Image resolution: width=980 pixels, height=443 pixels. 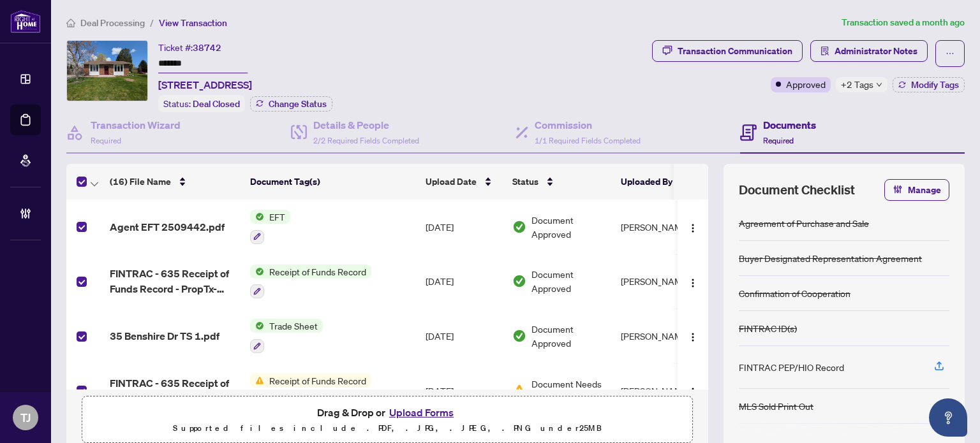 I want to click on span: +2 Tags, so click(x=857, y=84).